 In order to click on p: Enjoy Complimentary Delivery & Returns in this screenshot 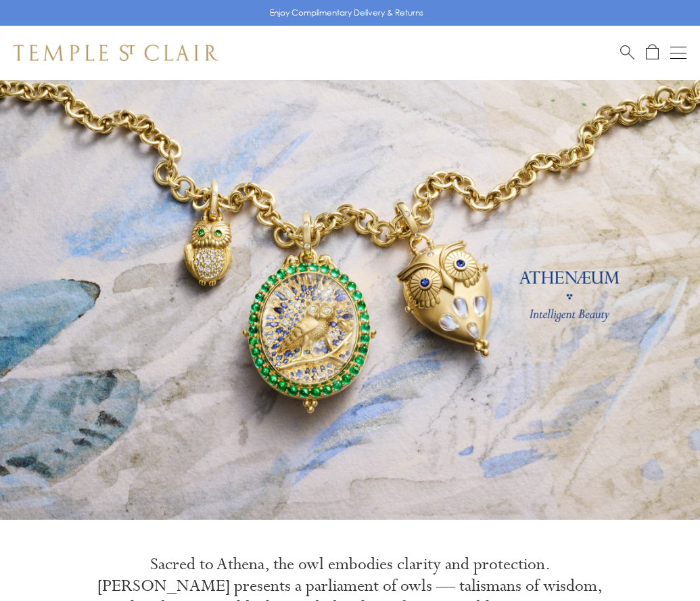, I will do `click(346, 13)`.